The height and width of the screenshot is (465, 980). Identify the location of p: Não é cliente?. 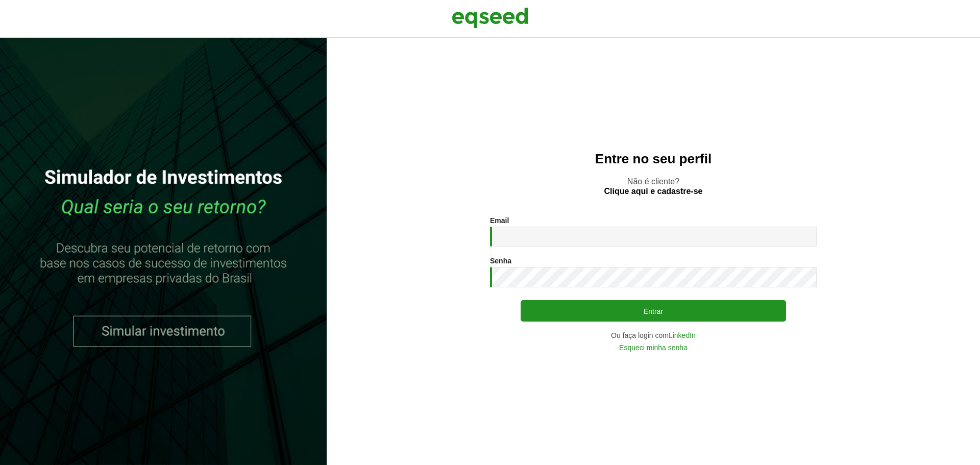
(654, 187).